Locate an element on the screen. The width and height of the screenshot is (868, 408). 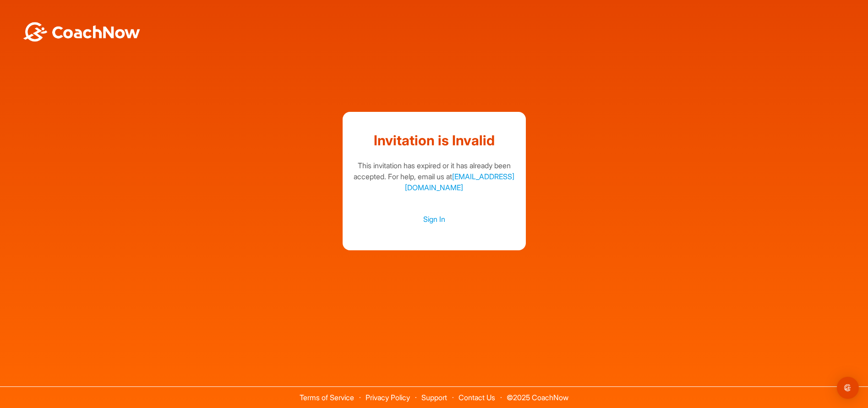
div: This invitation has expired or it has already been accepted. For help, email us at is located at coordinates (434, 177).